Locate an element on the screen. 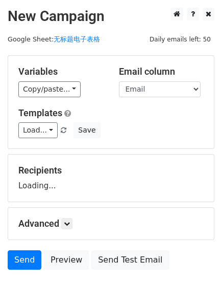 The image size is (222, 303). a: Daily emails left: 50 is located at coordinates (181, 39).